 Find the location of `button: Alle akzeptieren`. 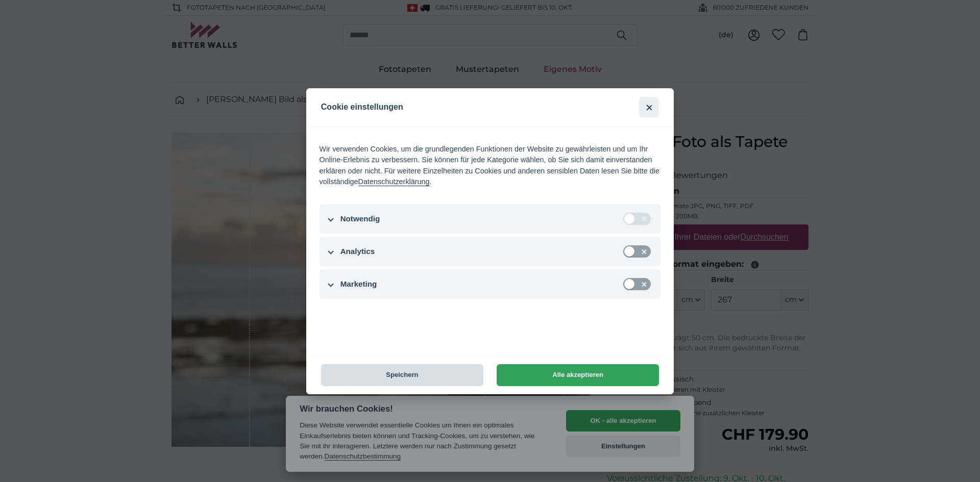

button: Alle akzeptieren is located at coordinates (578, 375).